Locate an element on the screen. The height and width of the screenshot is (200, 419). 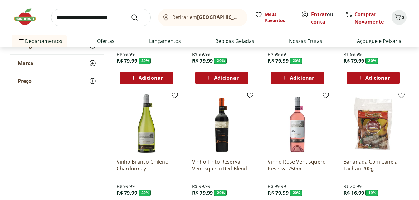
button: Carrinho is located at coordinates (399, 17).